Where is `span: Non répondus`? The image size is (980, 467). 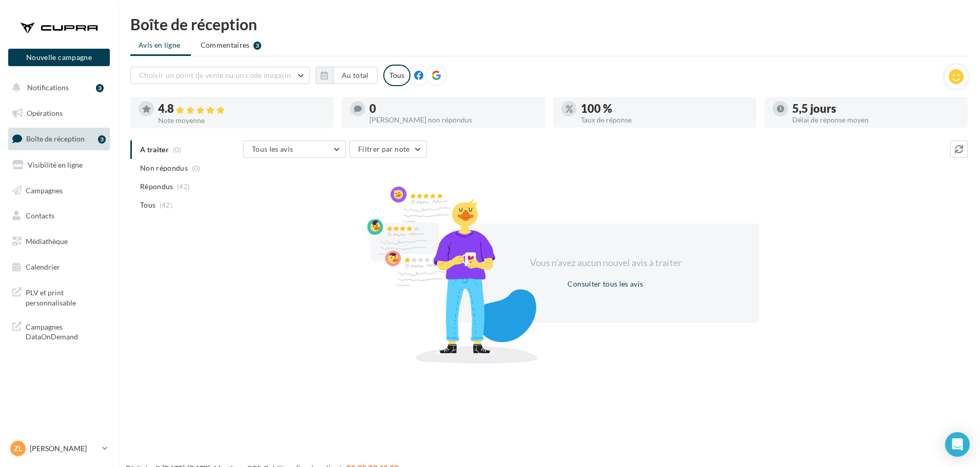
span: Non répondus is located at coordinates (164, 169).